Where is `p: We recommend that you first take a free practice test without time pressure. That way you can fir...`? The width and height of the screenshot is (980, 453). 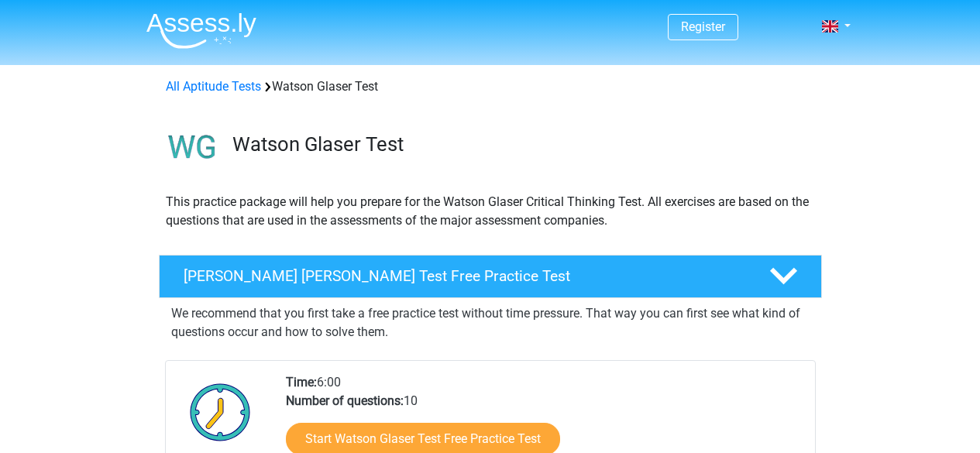 p: We recommend that you first take a free practice test without time pressure. That way you can fir... is located at coordinates (490, 323).